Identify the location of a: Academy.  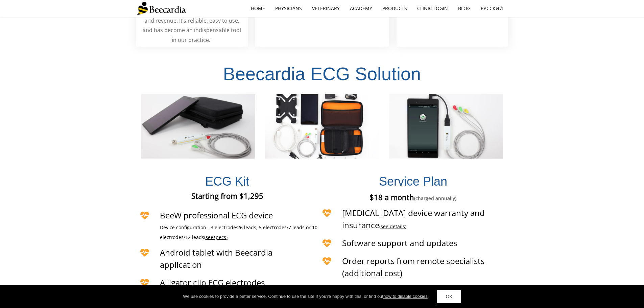
(361, 8).